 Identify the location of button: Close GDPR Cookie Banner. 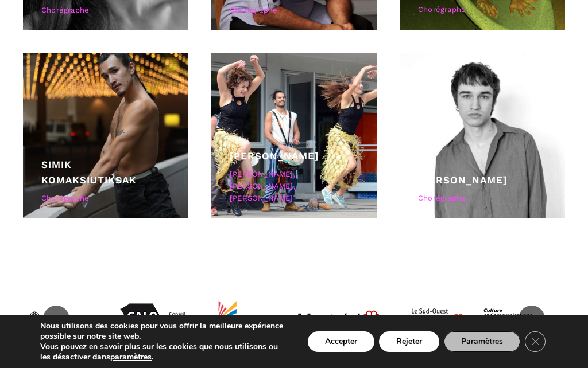
(535, 342).